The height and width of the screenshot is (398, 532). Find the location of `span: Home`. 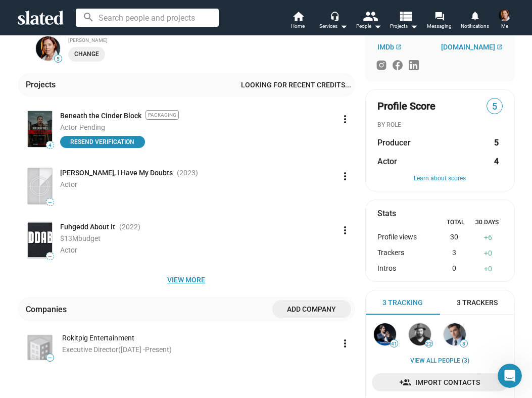

span: Home is located at coordinates (298, 26).